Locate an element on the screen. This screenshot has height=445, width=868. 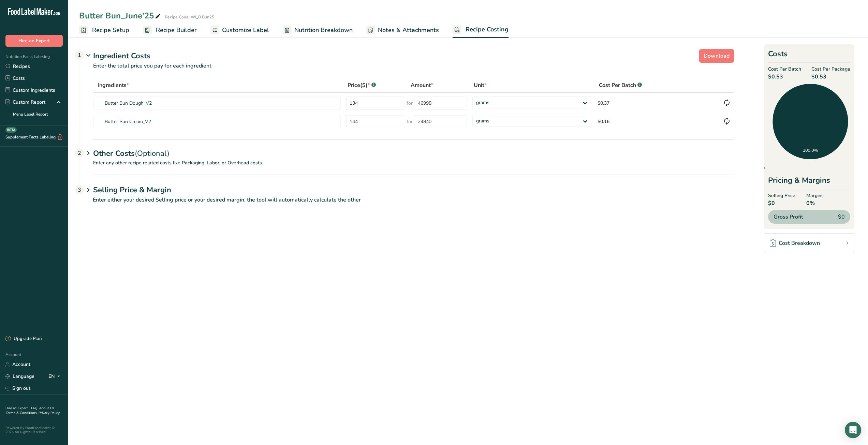
span: Selling Price is located at coordinates (782, 195).